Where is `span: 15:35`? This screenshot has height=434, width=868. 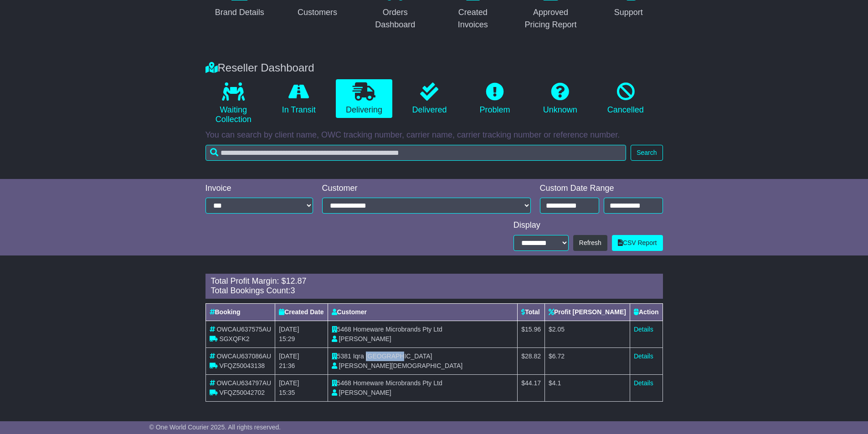 span: 15:35 is located at coordinates (287, 393).